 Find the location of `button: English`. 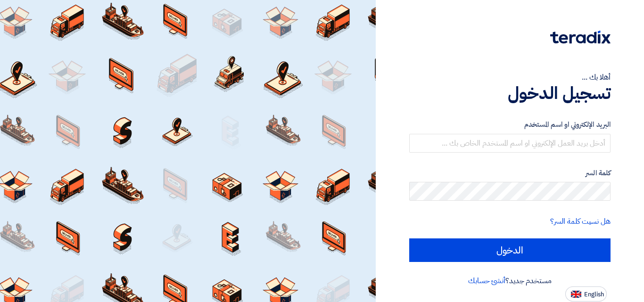

button: English is located at coordinates (586, 294).